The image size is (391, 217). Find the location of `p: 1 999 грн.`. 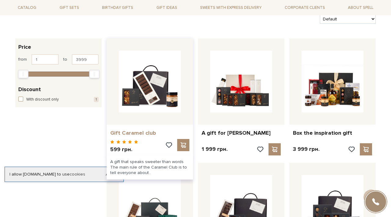

p: 1 999 грн. is located at coordinates (214, 149).